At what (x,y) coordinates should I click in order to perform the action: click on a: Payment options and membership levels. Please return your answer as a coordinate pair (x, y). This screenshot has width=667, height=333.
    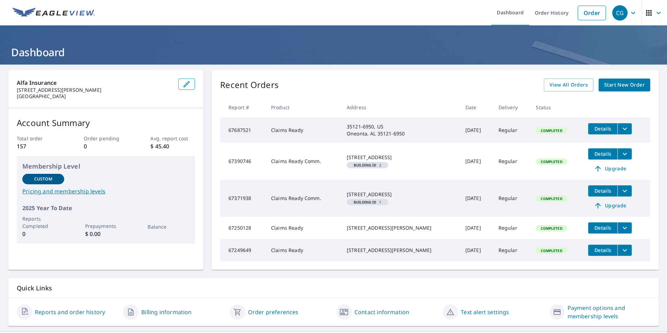
    Looking at the image, I should click on (609, 312).